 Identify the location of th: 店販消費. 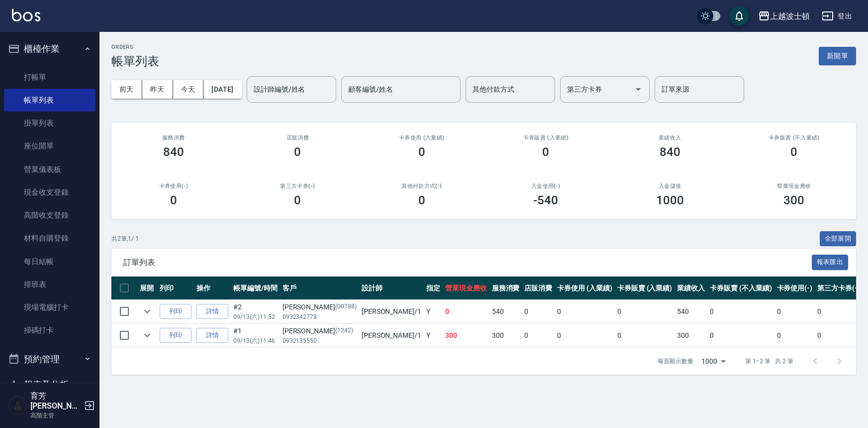
(539, 288).